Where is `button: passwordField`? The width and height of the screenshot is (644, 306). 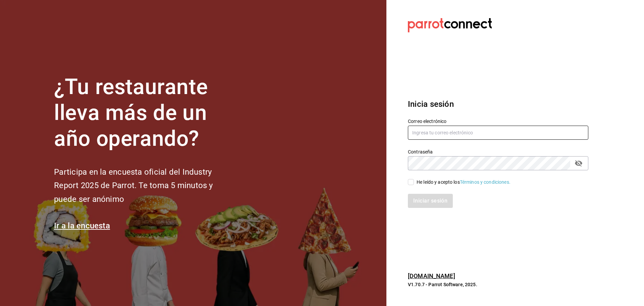
button: passwordField is located at coordinates (579, 163).